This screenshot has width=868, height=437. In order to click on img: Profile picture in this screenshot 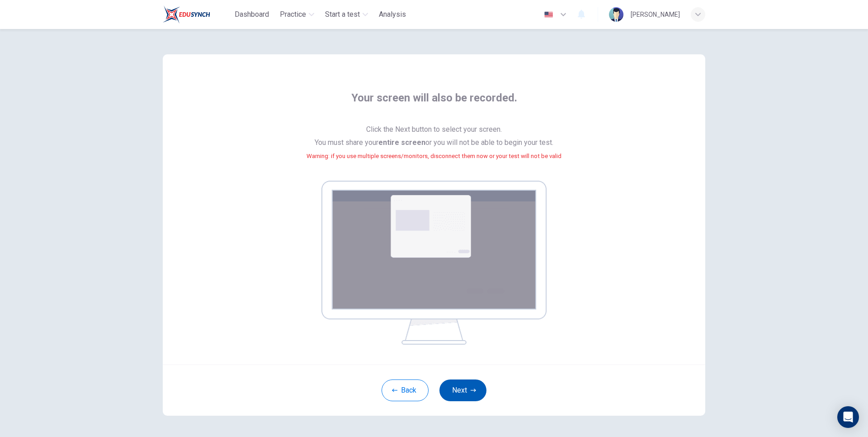, I will do `click(616, 15)`.